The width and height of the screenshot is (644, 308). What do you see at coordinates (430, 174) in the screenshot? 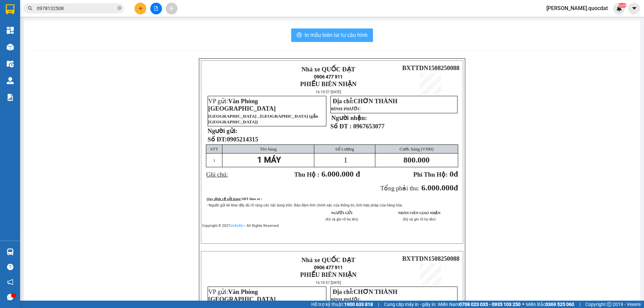
I see `span: Phí Thu Hộ:` at bounding box center [430, 174].